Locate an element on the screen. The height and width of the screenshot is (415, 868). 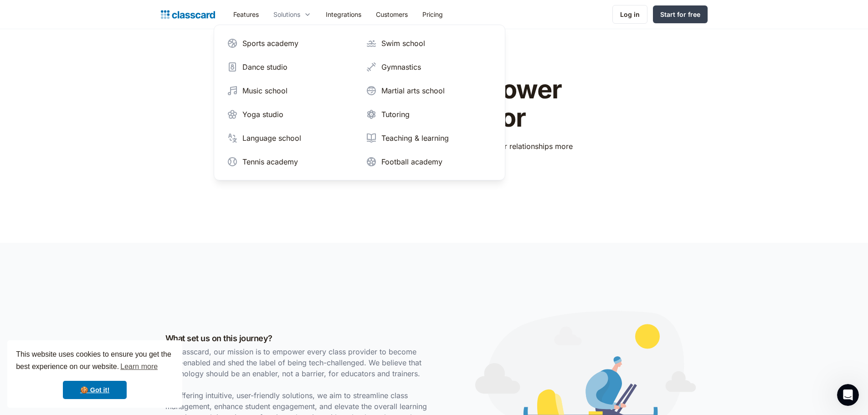
div: Teaching & learning is located at coordinates (415, 138).